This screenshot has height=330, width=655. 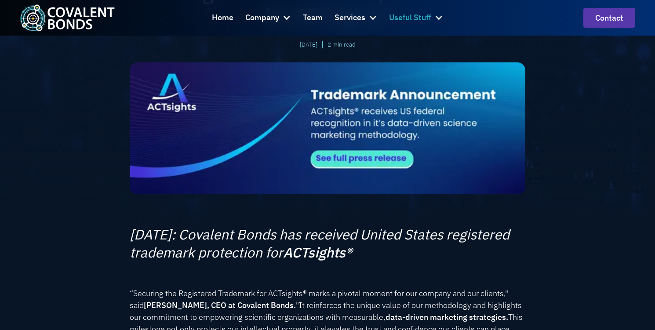 What do you see at coordinates (318, 252) in the screenshot?
I see `em: ACTsights®` at bounding box center [318, 252].